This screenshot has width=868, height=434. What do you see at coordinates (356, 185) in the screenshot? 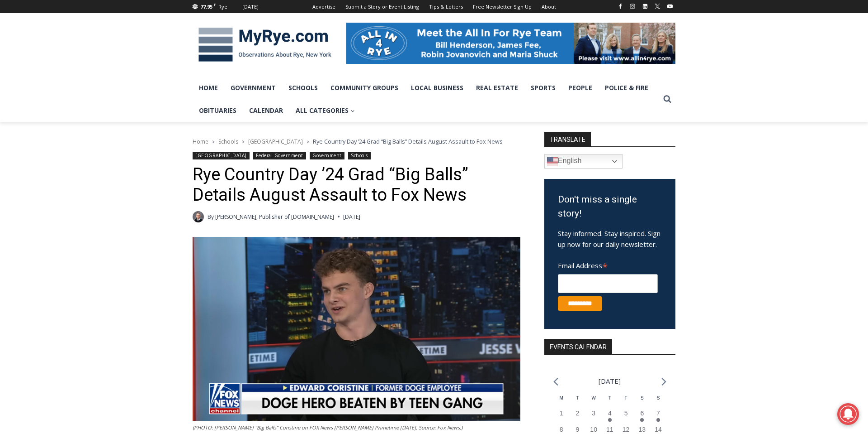
I see `h1: Rye Country Day ’24 Grad “Big Balls” Details August Assault to Fox News` at bounding box center [356, 185].